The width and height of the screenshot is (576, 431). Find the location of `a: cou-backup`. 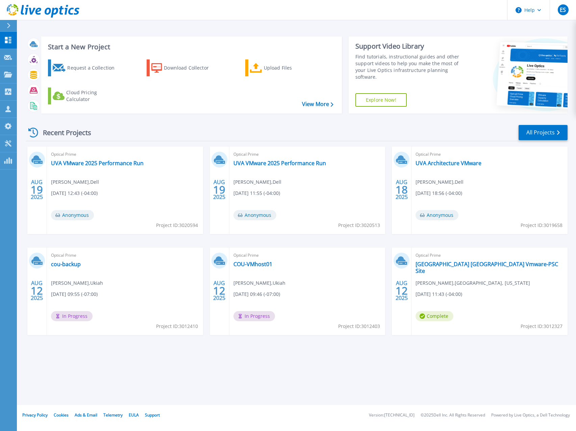

a: cou-backup is located at coordinates (66, 264).